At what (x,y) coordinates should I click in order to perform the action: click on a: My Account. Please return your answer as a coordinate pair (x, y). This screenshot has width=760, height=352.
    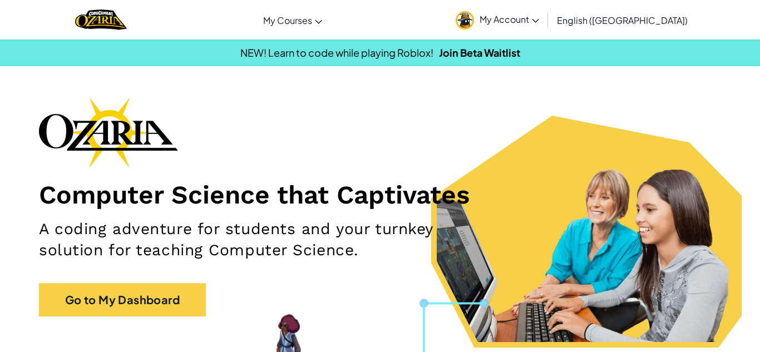
    Looking at the image, I should click on (497, 19).